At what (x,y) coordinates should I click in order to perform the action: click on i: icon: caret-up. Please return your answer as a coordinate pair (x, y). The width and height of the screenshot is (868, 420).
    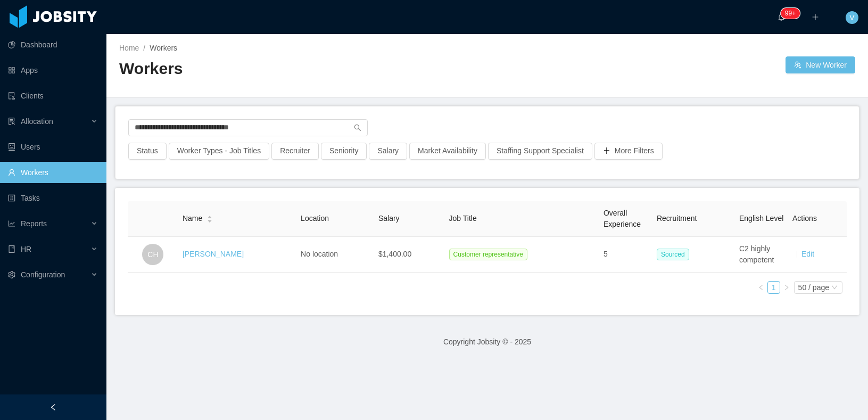
    Looking at the image, I should click on (210, 216).